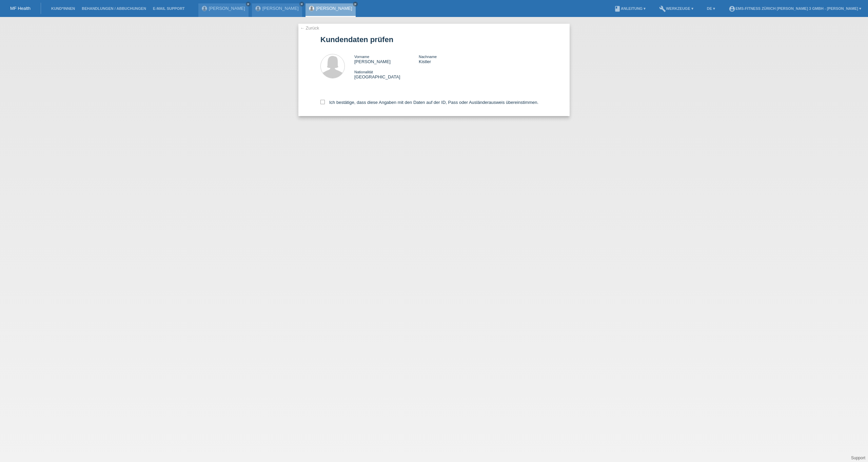 Image resolution: width=868 pixels, height=462 pixels. Describe the element at coordinates (662, 9) in the screenshot. I see `i: build` at that location.